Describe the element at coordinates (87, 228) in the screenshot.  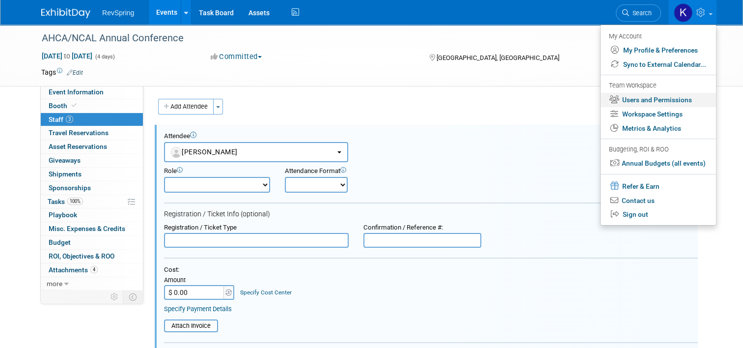
I see `span: Misc. Expenses & Credits` at that location.